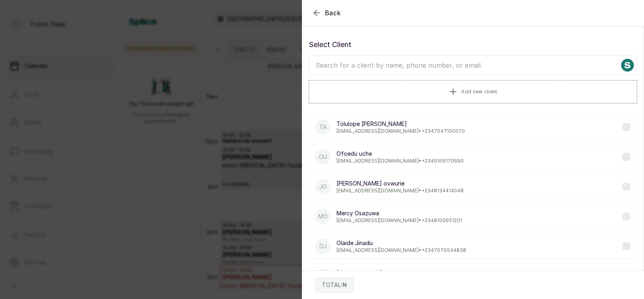 The width and height of the screenshot is (644, 299). I want to click on button: Back, so click(326, 13).